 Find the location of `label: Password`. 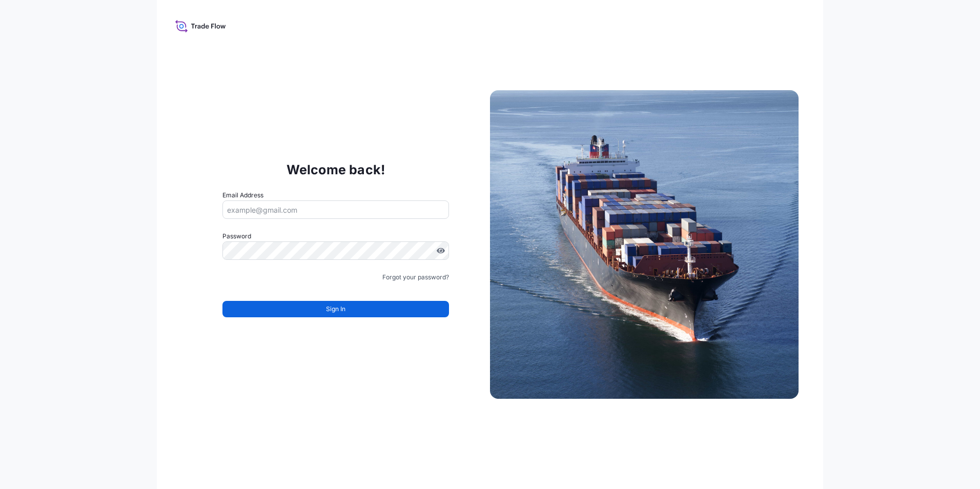

label: Password is located at coordinates (335, 236).